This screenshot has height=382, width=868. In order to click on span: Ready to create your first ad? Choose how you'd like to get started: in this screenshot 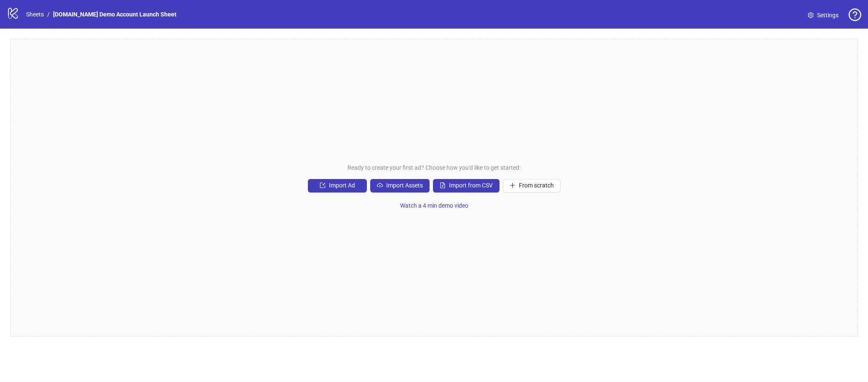, I will do `click(434, 167)`.